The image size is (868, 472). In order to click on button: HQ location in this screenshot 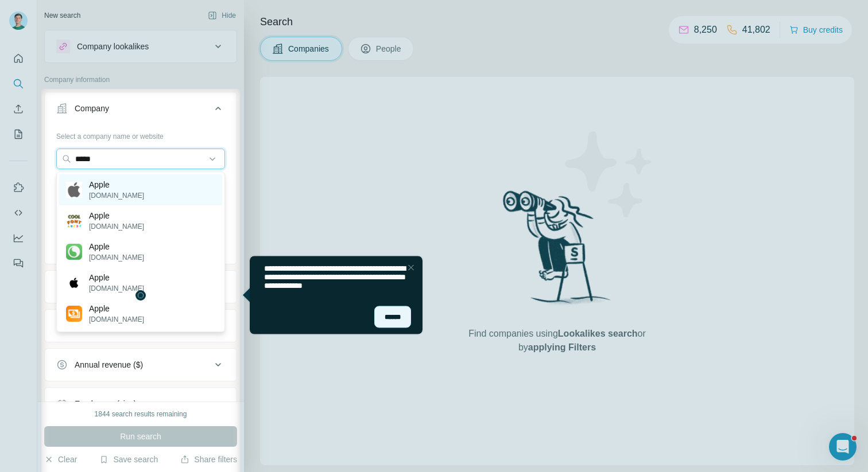, I will do `click(141, 326)`.